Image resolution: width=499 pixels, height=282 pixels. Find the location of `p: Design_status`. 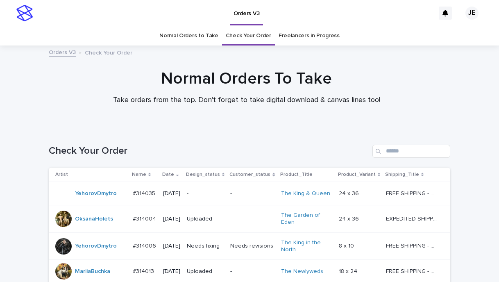

p: Design_status is located at coordinates (203, 175).